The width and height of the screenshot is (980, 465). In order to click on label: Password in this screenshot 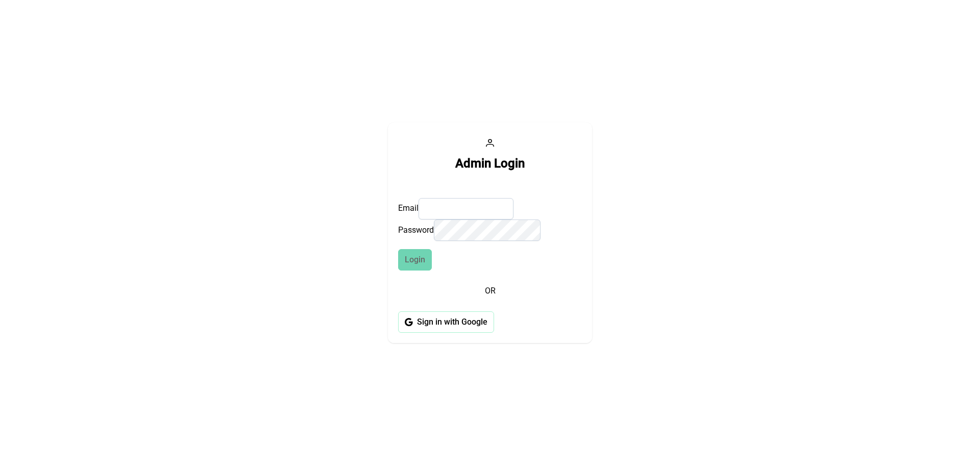, I will do `click(416, 230)`.